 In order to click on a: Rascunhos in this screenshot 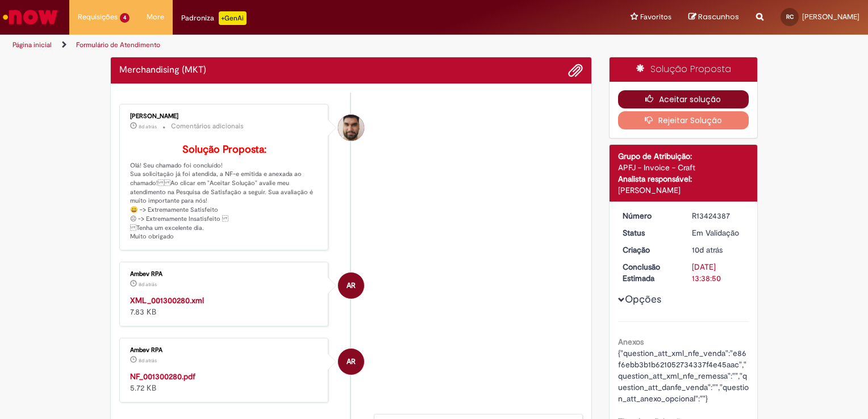, I will do `click(714, 17)`.